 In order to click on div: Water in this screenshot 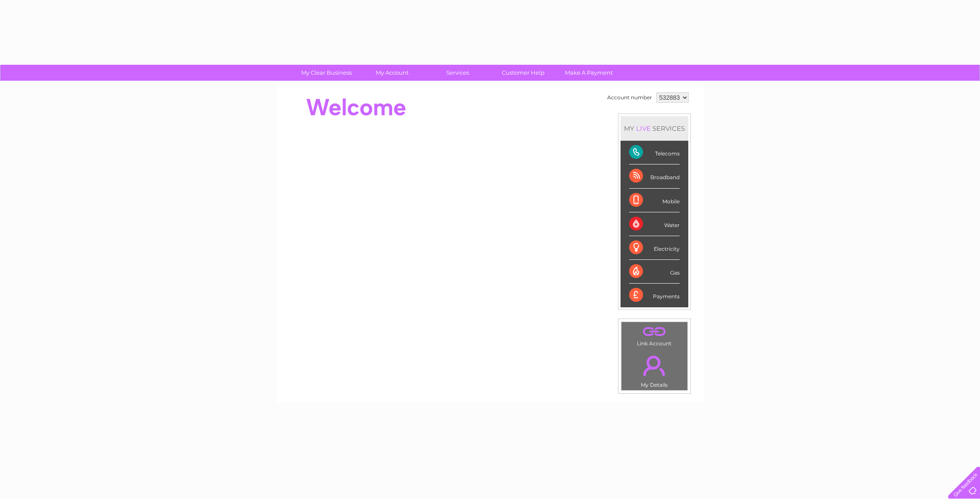, I will do `click(654, 224)`.